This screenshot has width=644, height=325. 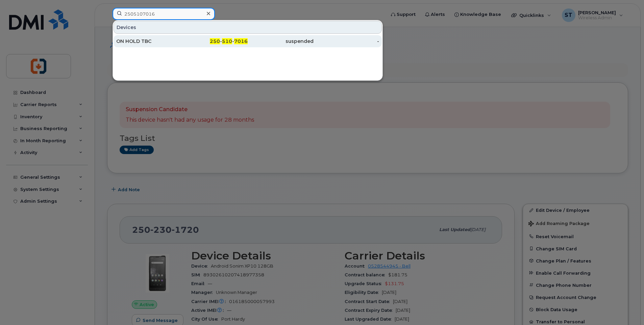 What do you see at coordinates (227, 41) in the screenshot?
I see `span: 510` at bounding box center [227, 41].